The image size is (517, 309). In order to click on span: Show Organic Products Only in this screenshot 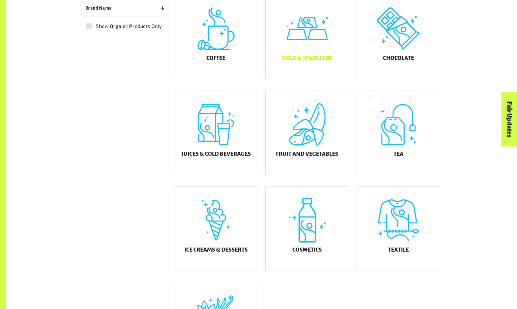, I will do `click(129, 26)`.